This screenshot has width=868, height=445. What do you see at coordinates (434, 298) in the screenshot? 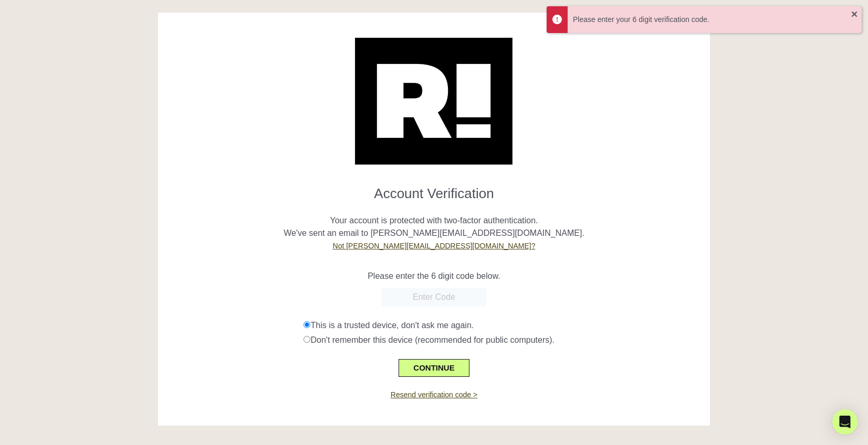
I see `input: Enter Code` at bounding box center [434, 298].